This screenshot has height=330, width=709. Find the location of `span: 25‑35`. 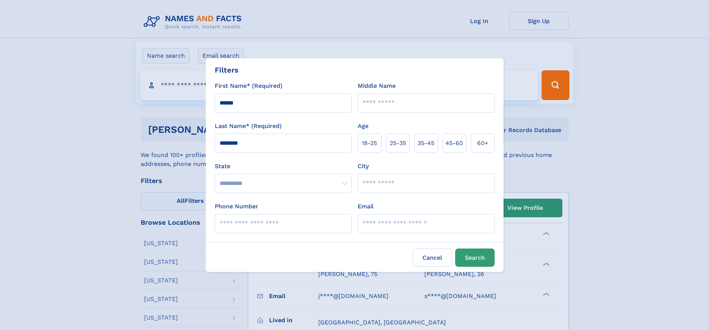

span: 25‑35 is located at coordinates (398, 143).